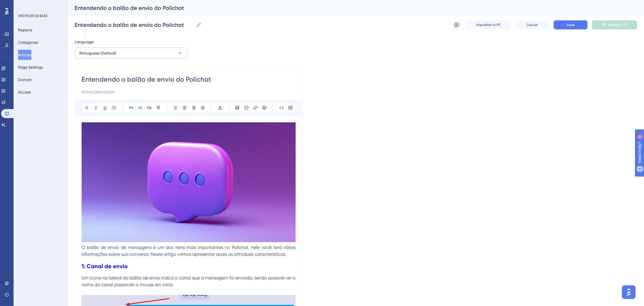 This screenshot has height=306, width=644. What do you see at coordinates (349, 8) in the screenshot?
I see `div: Entendendo o balão de envio do Polichat` at bounding box center [349, 8].